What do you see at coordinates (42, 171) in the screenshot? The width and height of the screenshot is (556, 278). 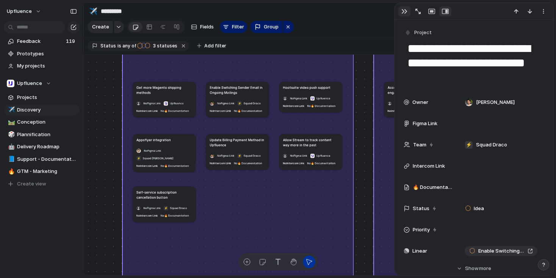 I see `div: 🔥GTM - Marketing` at bounding box center [42, 171].